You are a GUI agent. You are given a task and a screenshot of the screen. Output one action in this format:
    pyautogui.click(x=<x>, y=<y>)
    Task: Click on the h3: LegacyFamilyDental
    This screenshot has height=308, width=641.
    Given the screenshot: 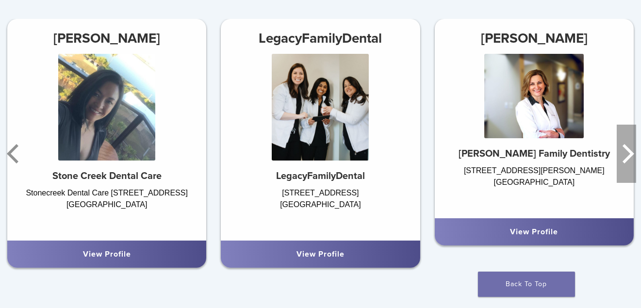 What is the action you would take?
    pyautogui.click(x=320, y=38)
    